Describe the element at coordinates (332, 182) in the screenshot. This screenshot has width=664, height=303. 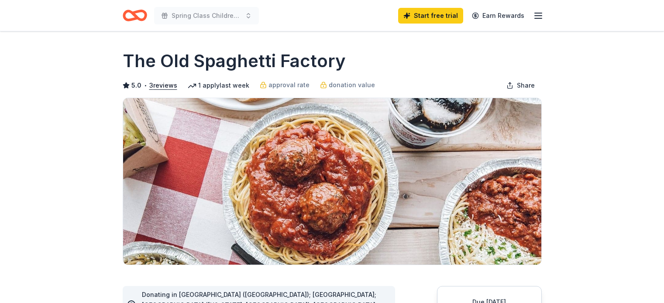
I see `img: Image for The Old Spaghetti Factory` at that location.